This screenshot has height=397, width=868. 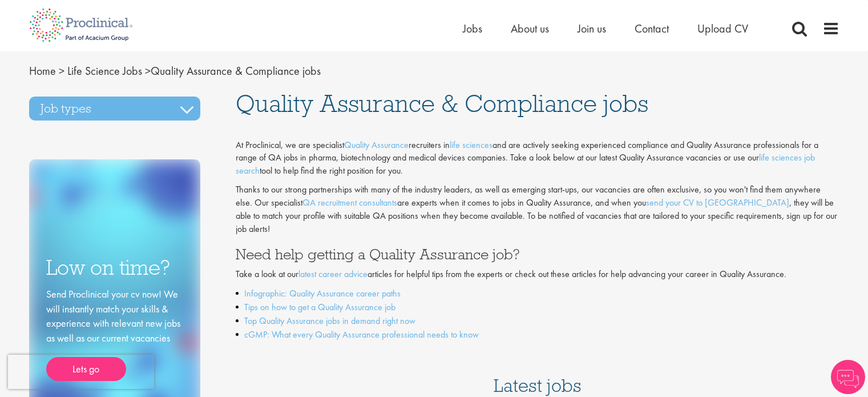 What do you see at coordinates (323, 293) in the screenshot?
I see `a: Infographic: Quality Assurance career paths` at bounding box center [323, 293].